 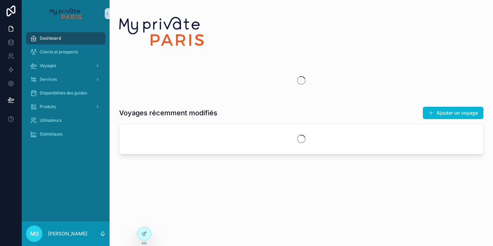 I want to click on a: Disponibilités des guides, so click(x=66, y=93).